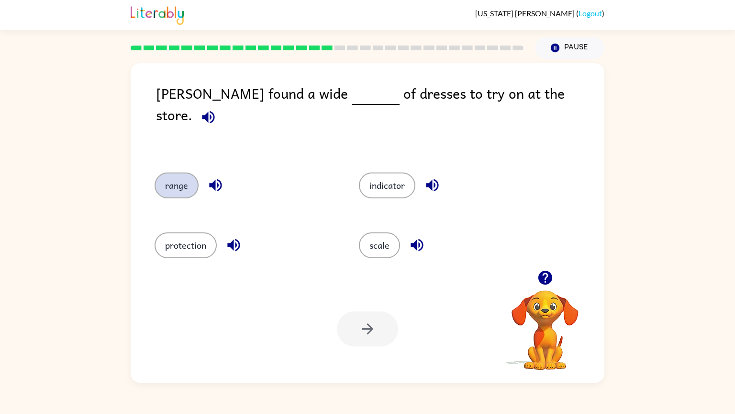  What do you see at coordinates (545, 323) in the screenshot?
I see `video: Your browser must support playing .mp4 files to use Literably. Please try using another browser.` at bounding box center [545, 323].